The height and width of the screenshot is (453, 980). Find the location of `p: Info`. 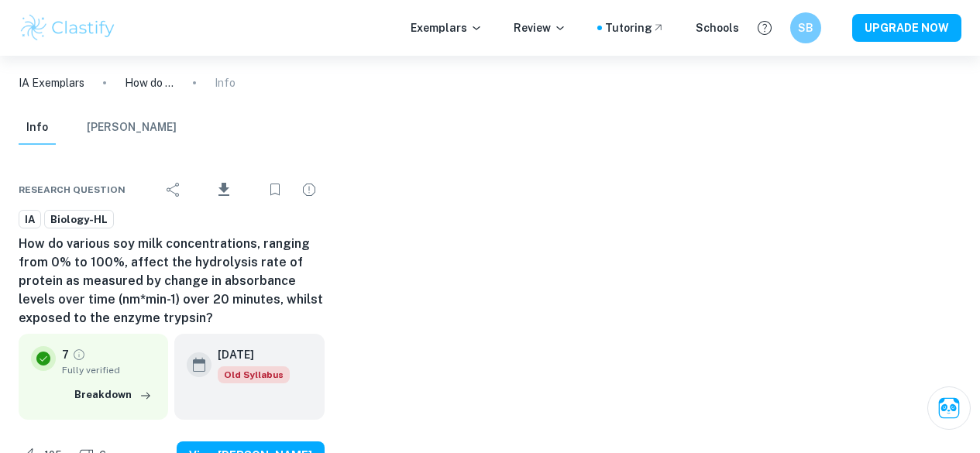

p: Info is located at coordinates (225, 83).